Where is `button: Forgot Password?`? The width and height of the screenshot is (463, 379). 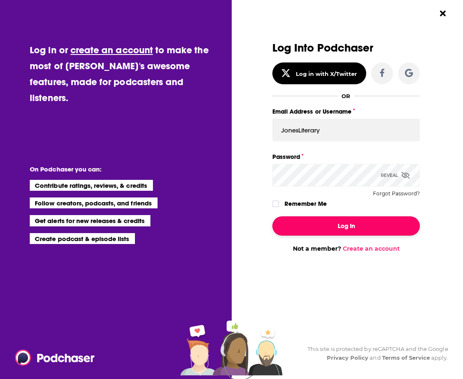
button: Forgot Password? is located at coordinates (396, 193).